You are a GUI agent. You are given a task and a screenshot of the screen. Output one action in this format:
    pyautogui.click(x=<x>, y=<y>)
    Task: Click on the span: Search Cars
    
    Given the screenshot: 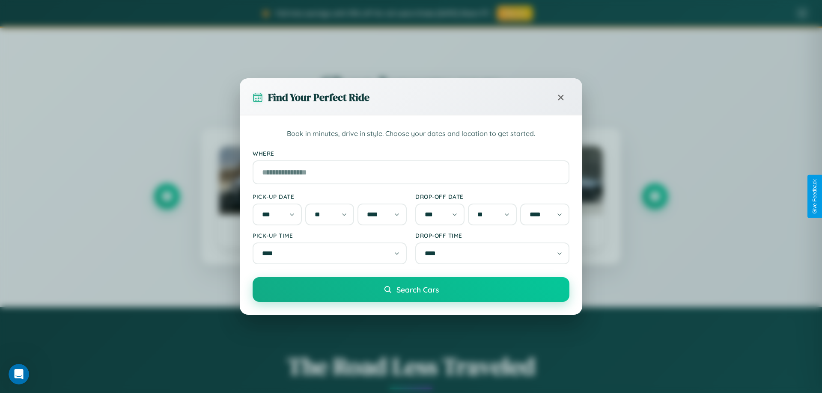 What is the action you would take?
    pyautogui.click(x=417, y=290)
    